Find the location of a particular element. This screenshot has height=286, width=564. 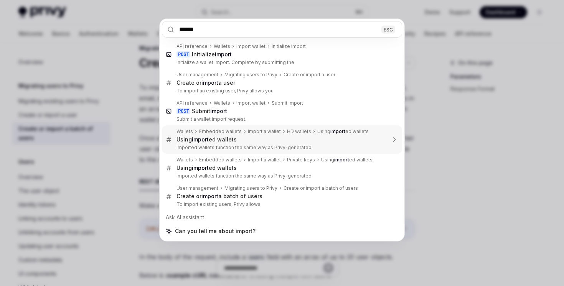

p: To import existing users, Privy allows is located at coordinates (281, 204).